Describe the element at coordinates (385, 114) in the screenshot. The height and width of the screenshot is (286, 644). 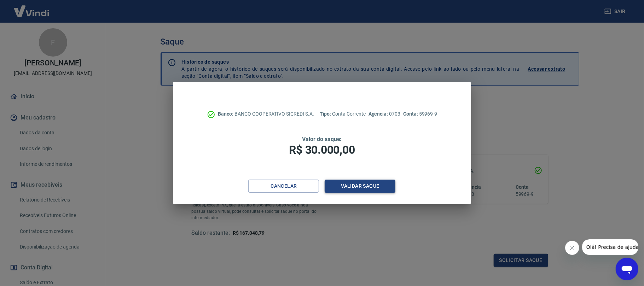
I see `p: 0703` at that location.